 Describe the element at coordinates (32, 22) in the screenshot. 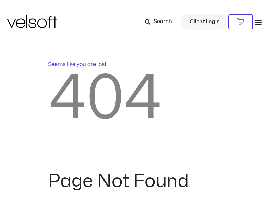

I see `img: Velsoft Training Materials` at that location.